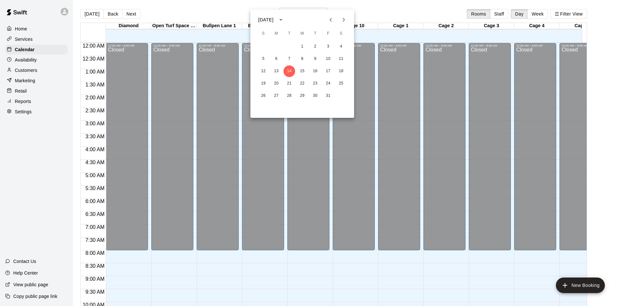 The height and width of the screenshot is (306, 622). What do you see at coordinates (328, 84) in the screenshot?
I see `button: 24` at bounding box center [328, 84].